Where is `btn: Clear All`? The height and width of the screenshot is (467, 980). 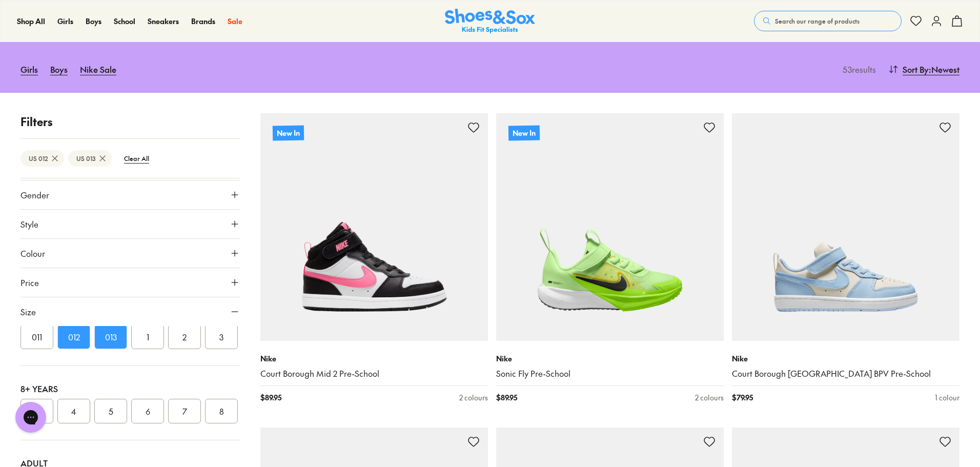
btn: Clear All is located at coordinates (136, 158).